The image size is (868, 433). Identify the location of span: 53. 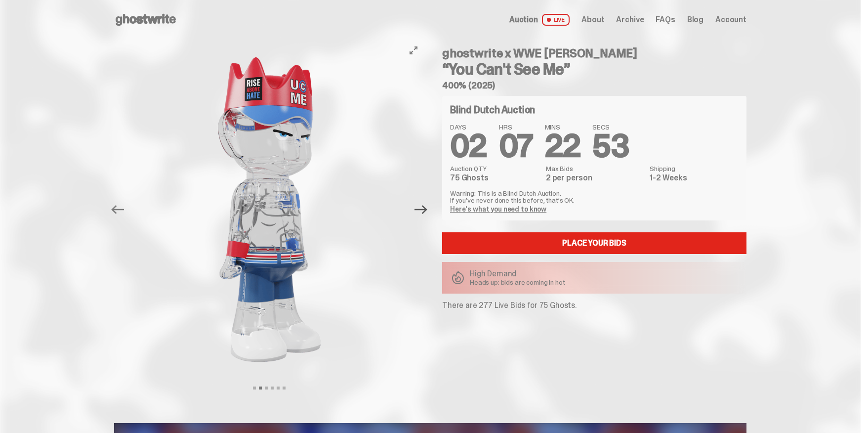
(611, 146).